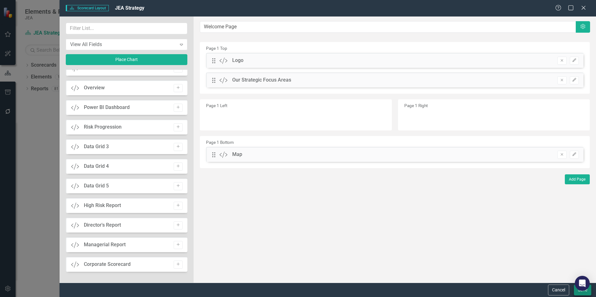  I want to click on div: Open Intercom Messenger, so click(582, 284).